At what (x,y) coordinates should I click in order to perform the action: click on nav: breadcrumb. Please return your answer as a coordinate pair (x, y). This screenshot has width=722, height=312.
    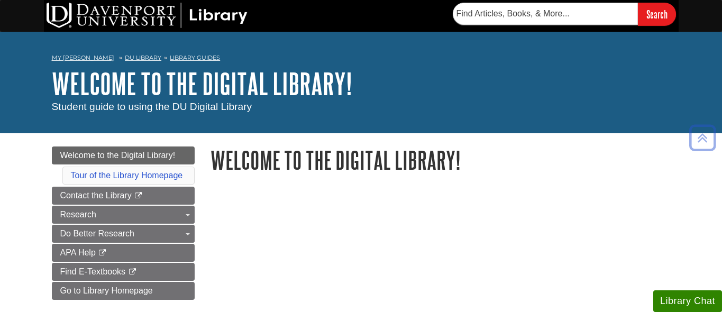
    Looking at the image, I should click on (361, 59).